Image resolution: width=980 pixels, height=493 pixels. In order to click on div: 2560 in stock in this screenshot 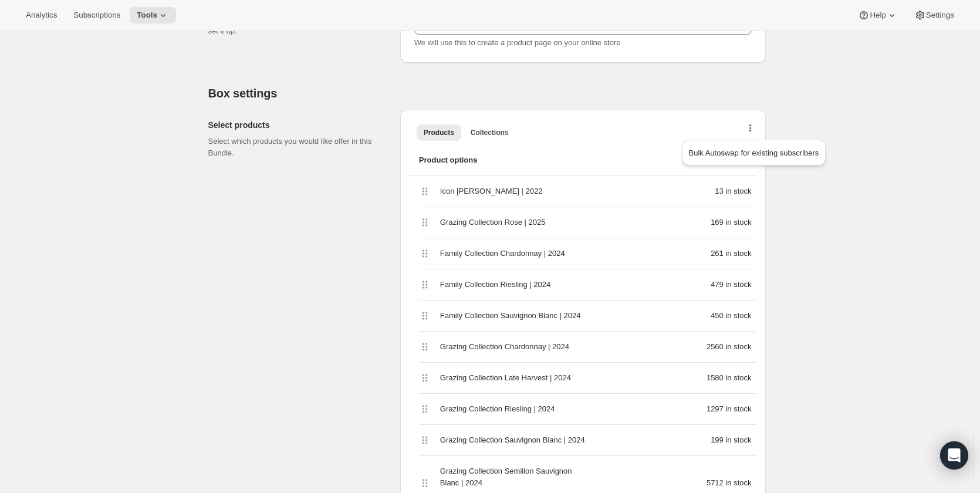, I will do `click(678, 347)`.